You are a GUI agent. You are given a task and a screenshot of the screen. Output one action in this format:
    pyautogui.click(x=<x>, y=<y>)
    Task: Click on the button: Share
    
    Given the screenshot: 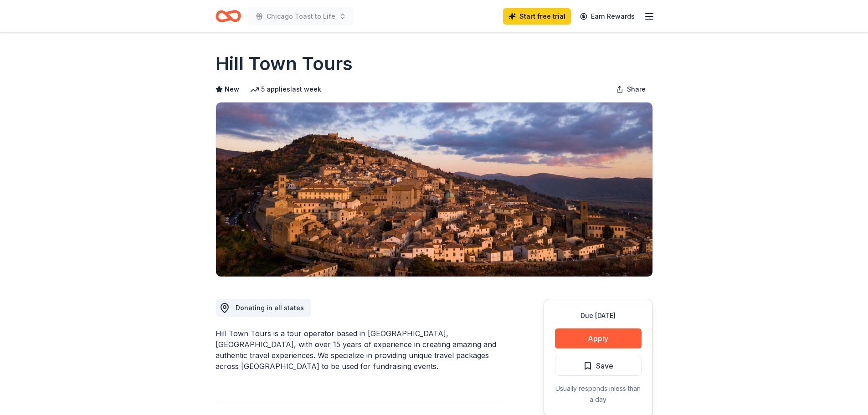 What is the action you would take?
    pyautogui.click(x=631, y=89)
    